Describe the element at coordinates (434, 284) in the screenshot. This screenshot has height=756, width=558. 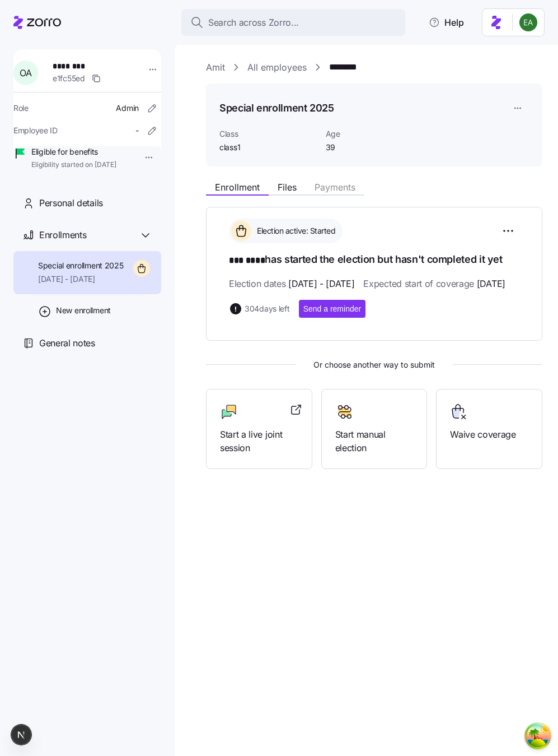
I see `span: Expected start of coverage` at that location.